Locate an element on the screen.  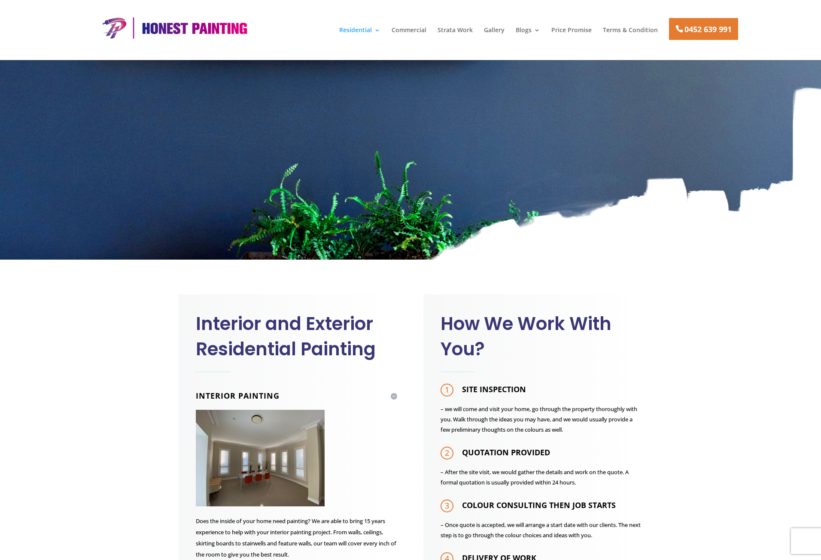
a: Terms & Condition is located at coordinates (630, 34).